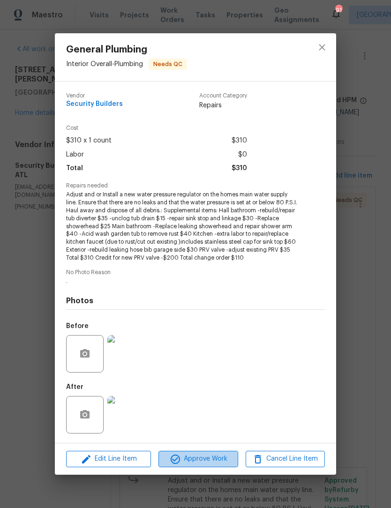  What do you see at coordinates (157, 128) in the screenshot?
I see `span: Cost` at bounding box center [157, 128].